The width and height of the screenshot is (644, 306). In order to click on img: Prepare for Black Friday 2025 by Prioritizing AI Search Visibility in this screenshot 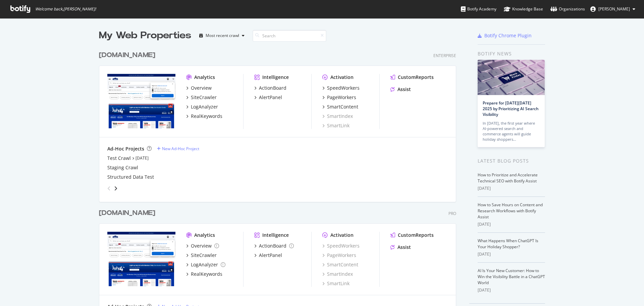, I will do `click(511, 77)`.